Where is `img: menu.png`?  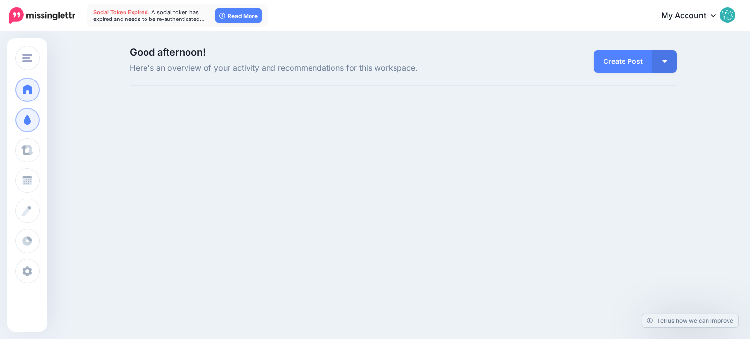 img: menu.png is located at coordinates (27, 58).